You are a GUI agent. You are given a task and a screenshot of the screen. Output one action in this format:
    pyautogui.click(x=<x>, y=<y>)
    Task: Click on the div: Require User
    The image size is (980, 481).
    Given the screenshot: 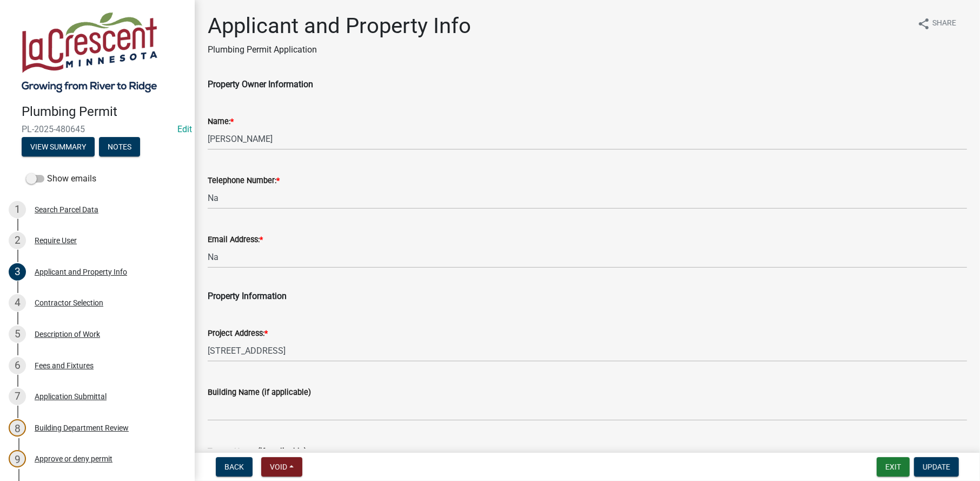 What is the action you would take?
    pyautogui.click(x=56, y=240)
    